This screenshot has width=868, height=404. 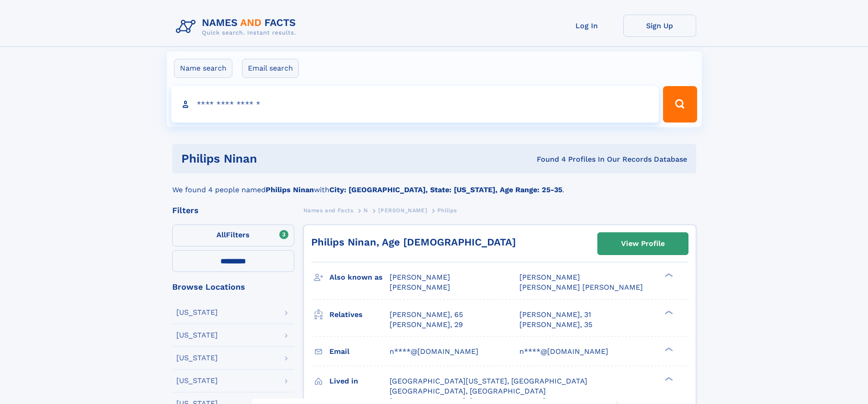 What do you see at coordinates (542, 160) in the screenshot?
I see `div: Found 4 Profiles In Our Records Database` at bounding box center [542, 160].